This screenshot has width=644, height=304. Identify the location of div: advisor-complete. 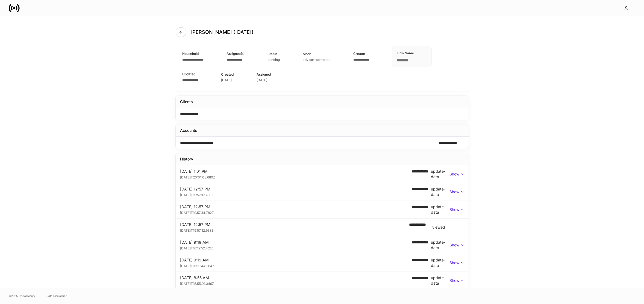
(316, 60).